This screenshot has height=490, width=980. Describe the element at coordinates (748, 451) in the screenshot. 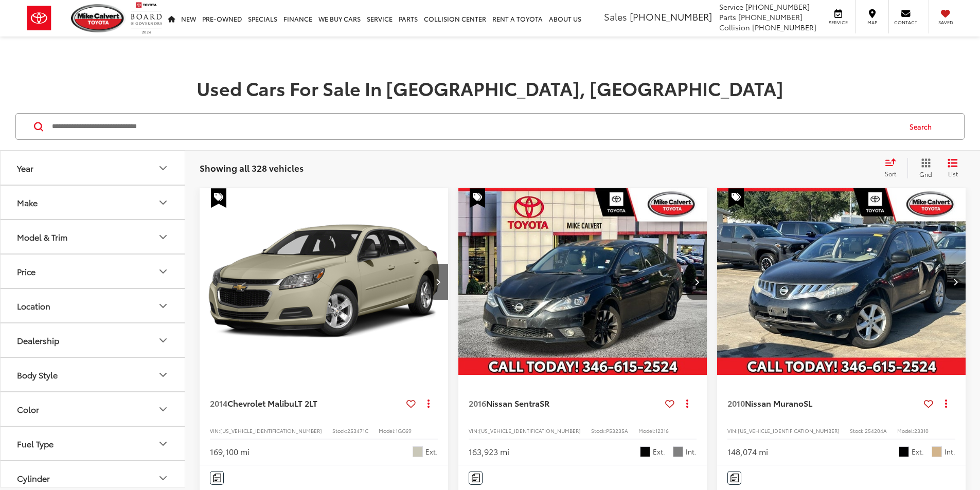

I see `div: 148,074 mi` at that location.